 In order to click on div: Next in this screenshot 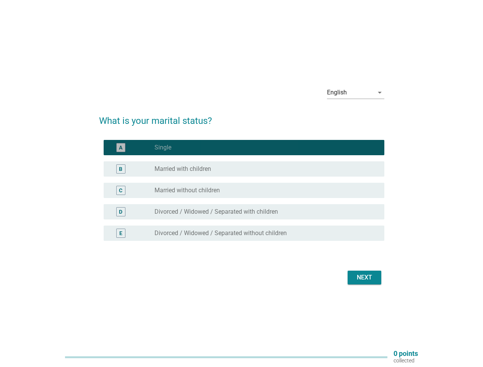, I will do `click(365, 278)`.